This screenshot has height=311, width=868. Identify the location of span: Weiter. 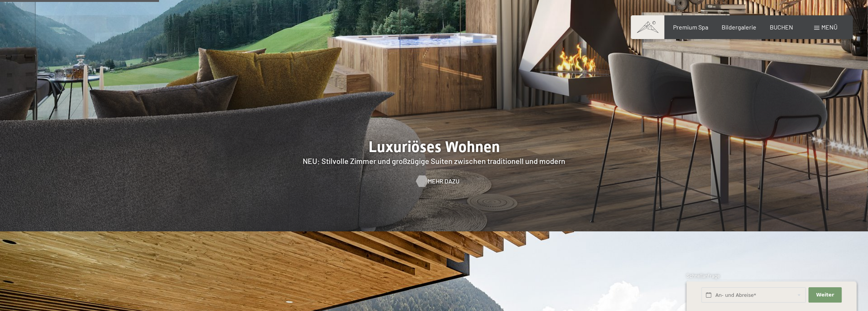
(826, 294).